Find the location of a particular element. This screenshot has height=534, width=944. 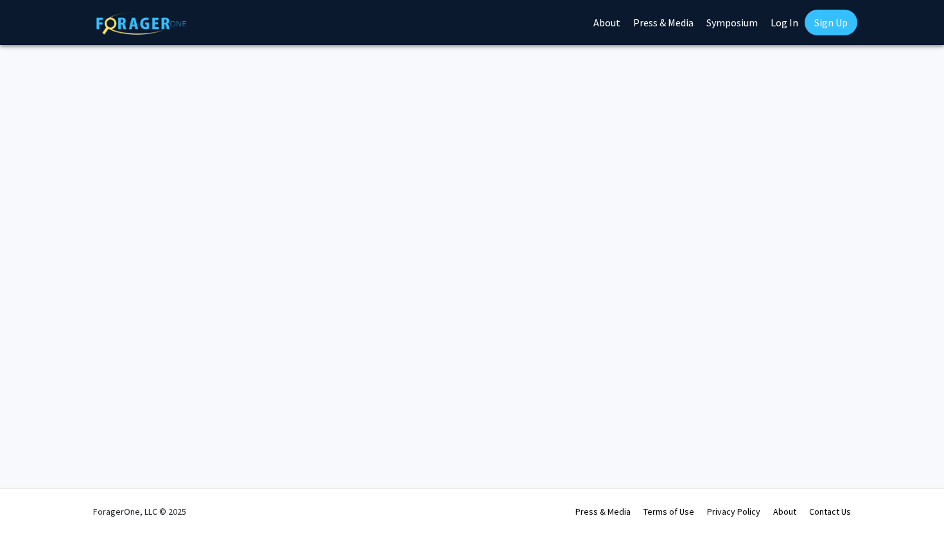

a: Press & Media is located at coordinates (603, 511).